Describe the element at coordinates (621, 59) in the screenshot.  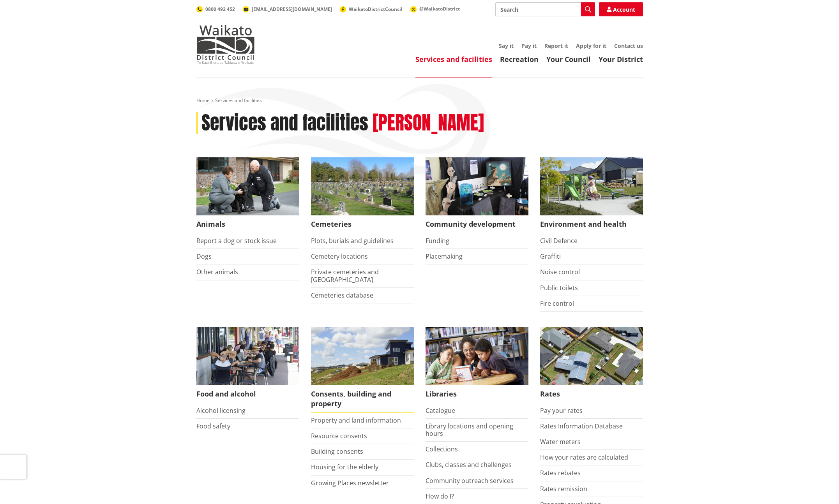
I see `a: Your District` at that location.